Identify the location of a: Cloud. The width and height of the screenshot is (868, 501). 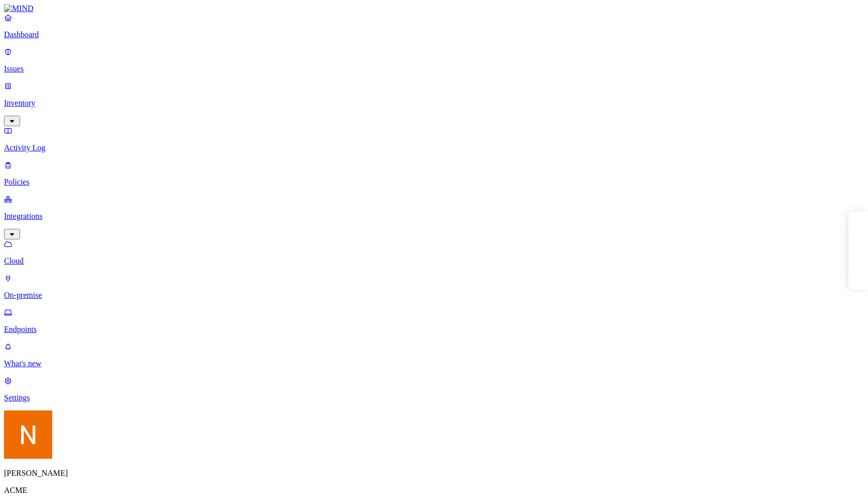
(434, 253).